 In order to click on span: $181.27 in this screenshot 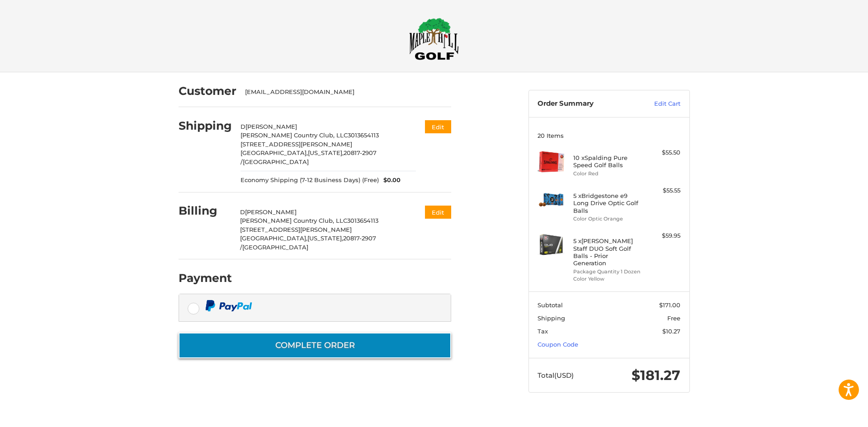, I will do `click(656, 375)`.